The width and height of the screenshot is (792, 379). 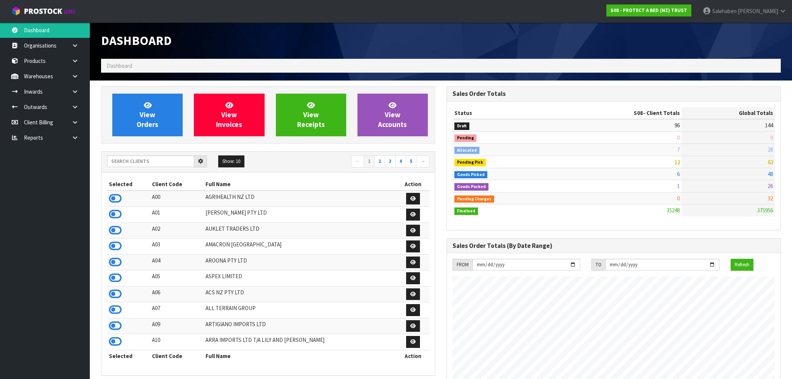 What do you see at coordinates (393, 115) in the screenshot?
I see `a: ViewAccounts` at bounding box center [393, 115].